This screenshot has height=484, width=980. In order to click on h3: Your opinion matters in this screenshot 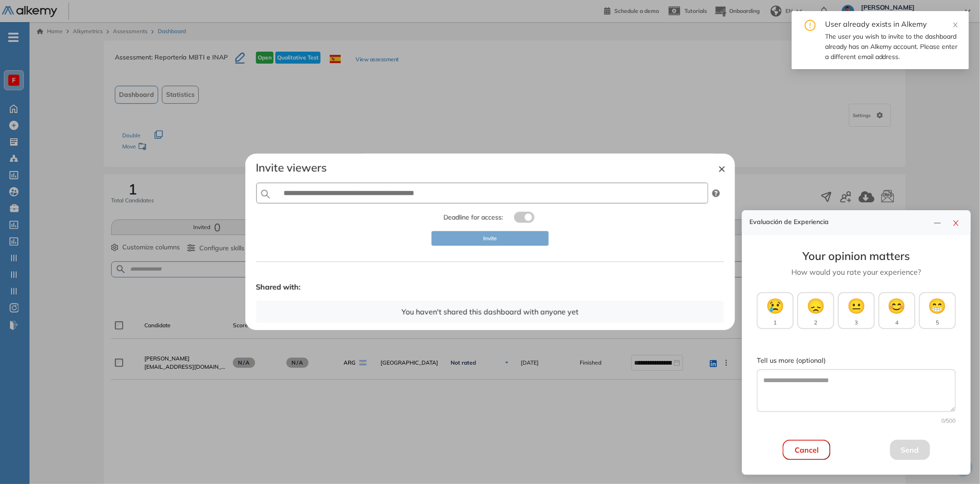, I will do `click(857, 256)`.